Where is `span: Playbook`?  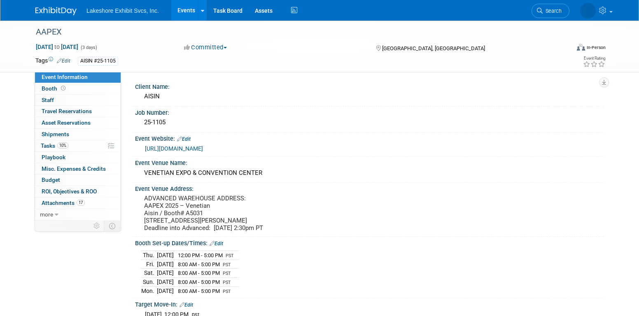
span: Playbook is located at coordinates (54, 157).